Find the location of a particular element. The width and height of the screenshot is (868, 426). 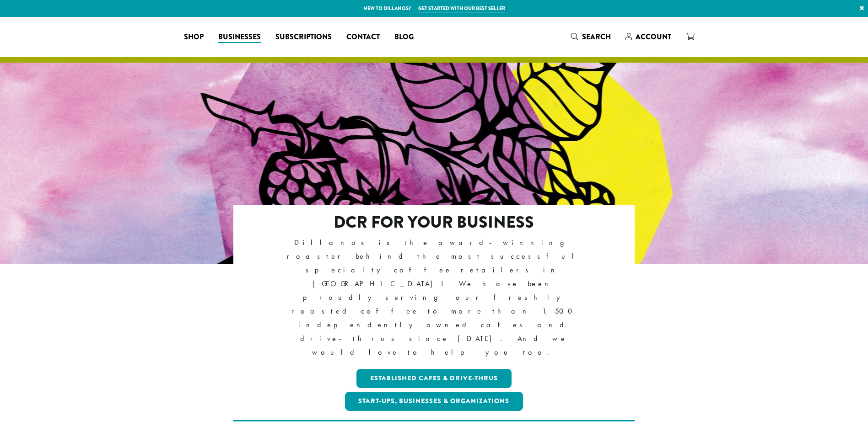

a: Shop is located at coordinates (193, 37).